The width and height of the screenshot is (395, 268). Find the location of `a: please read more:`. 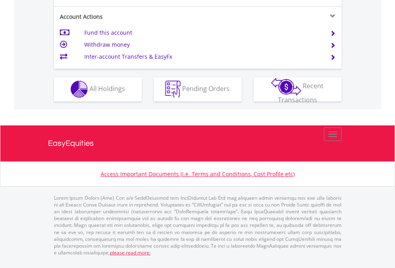

a: please read more: is located at coordinates (130, 252).